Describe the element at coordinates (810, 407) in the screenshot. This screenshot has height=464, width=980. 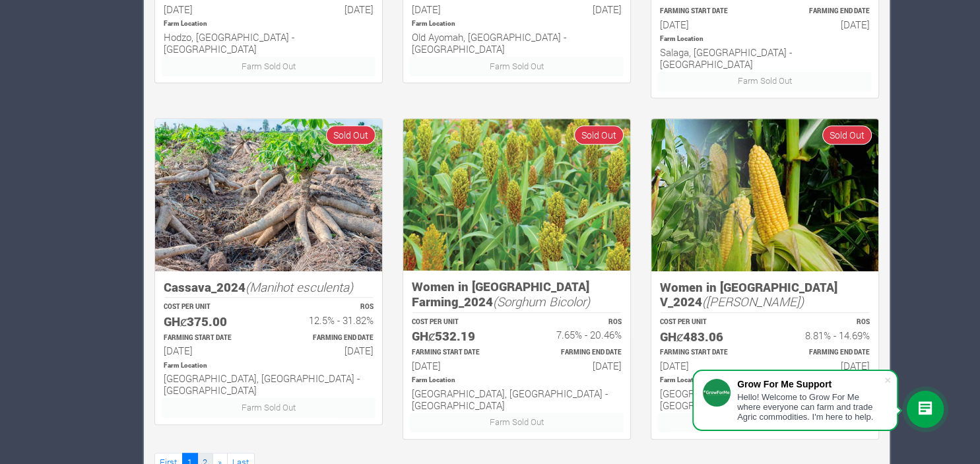
I see `div: Hello! Welcome to Grow For Me where everyone can farm and trade Agric commodities. I'm here to help.` at that location.